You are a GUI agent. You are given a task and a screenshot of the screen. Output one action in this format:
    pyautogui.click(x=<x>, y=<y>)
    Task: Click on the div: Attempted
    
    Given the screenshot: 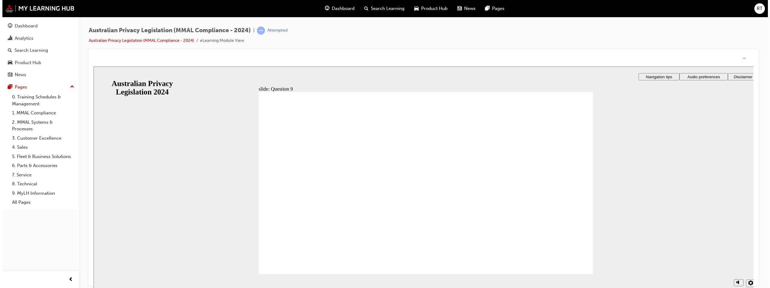 What is the action you would take?
    pyautogui.click(x=275, y=30)
    